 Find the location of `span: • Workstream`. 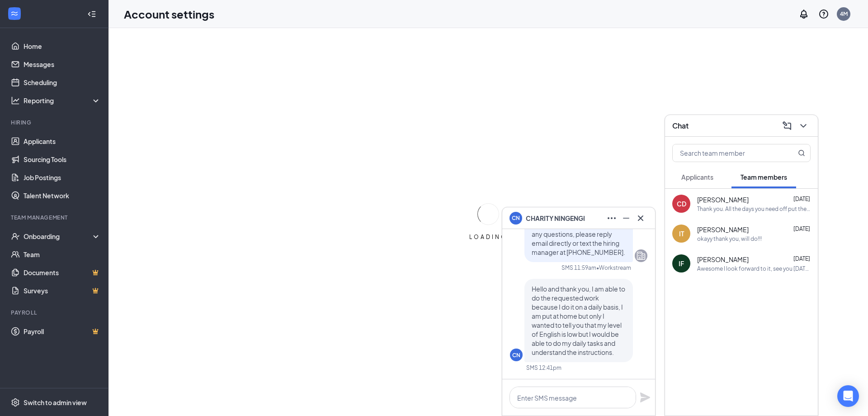

span: • Workstream is located at coordinates (614, 267).